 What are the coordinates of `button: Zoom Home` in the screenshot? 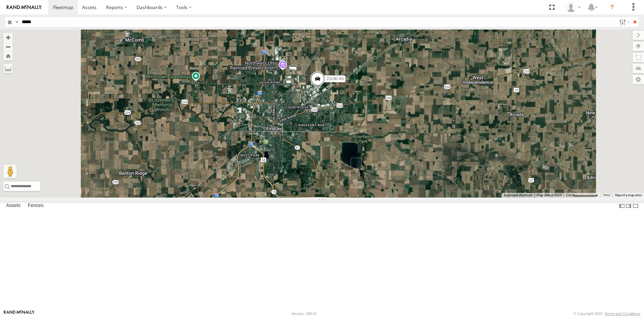 It's located at (8, 55).